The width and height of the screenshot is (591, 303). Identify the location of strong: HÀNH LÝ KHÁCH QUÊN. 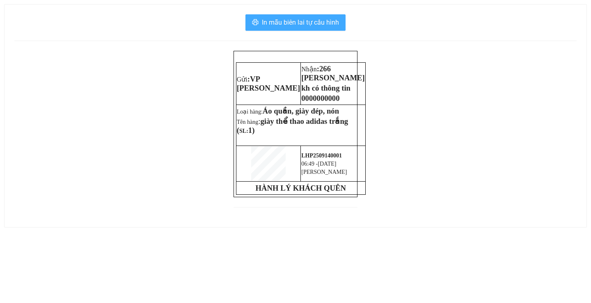
(301, 188).